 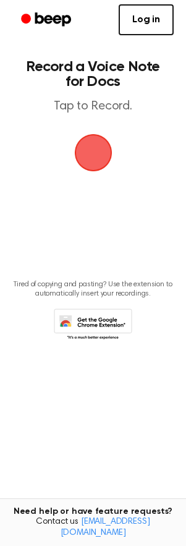 I want to click on p: Tired of copying and pasting? Use the extension to automatically insert your recordings., so click(x=93, y=289).